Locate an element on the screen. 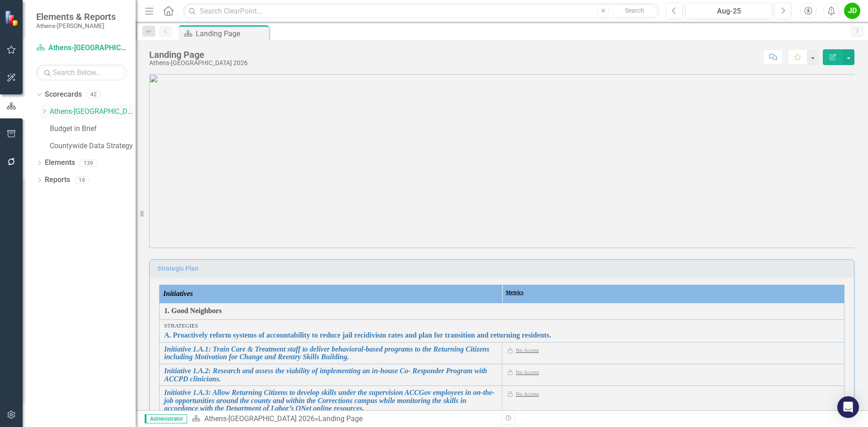 Image resolution: width=868 pixels, height=427 pixels. div: 42 is located at coordinates (94, 94).